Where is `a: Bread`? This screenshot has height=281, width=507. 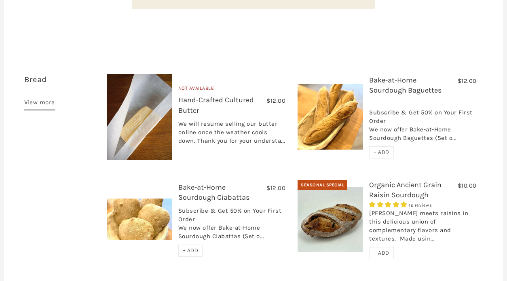 a: Bread is located at coordinates (36, 79).